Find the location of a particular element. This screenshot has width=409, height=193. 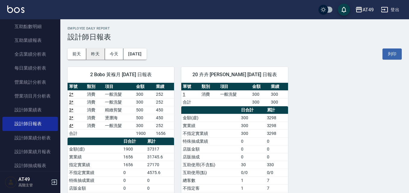

th: 金額 is located at coordinates (145, 87).